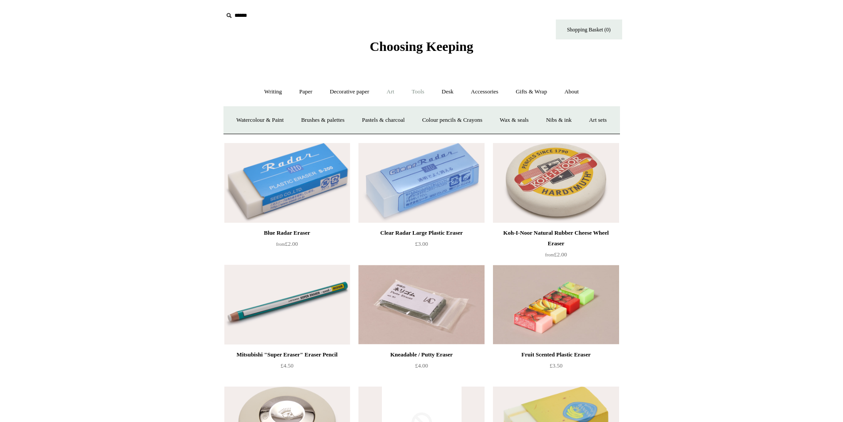 The height and width of the screenshot is (422, 843). What do you see at coordinates (589, 29) in the screenshot?
I see `a: Shopping Basket (0)` at bounding box center [589, 29].